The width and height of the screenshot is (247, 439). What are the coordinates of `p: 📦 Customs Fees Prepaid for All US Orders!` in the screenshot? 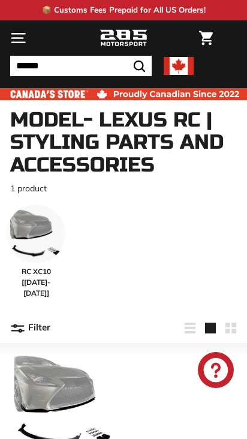 It's located at (123, 10).